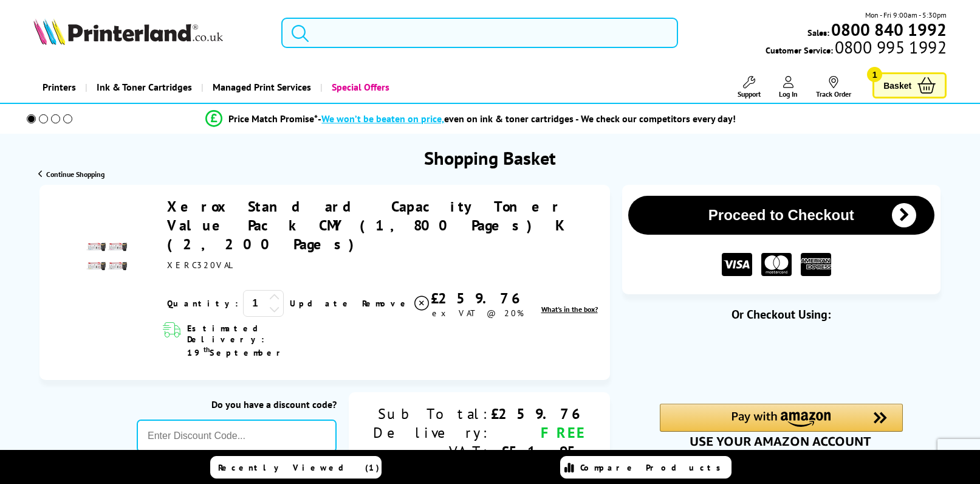 The image size is (980, 484). What do you see at coordinates (432, 413) in the screenshot?
I see `div: Sub Total:` at bounding box center [432, 413].